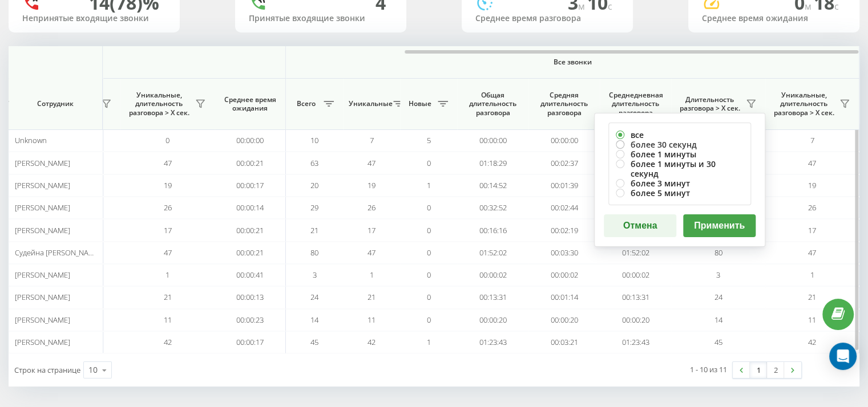 This screenshot has height=407, width=868. I want to click on td: 00:02:37, so click(564, 163).